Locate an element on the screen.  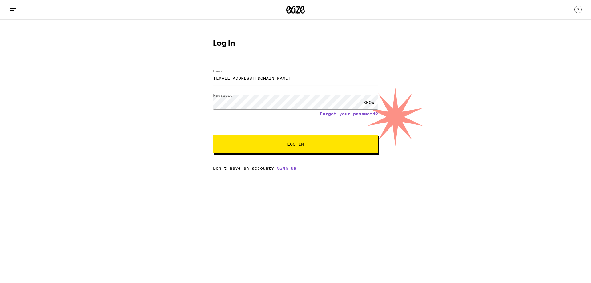
input: Email is located at coordinates (295, 78).